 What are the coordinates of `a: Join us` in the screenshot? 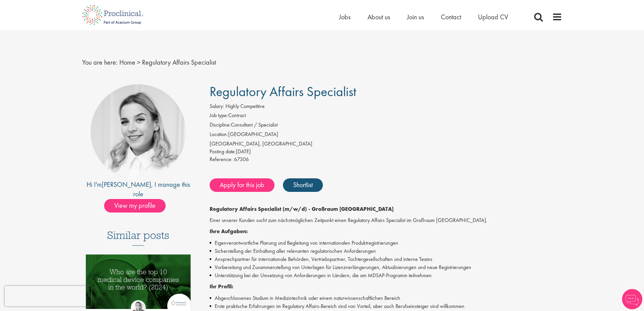 It's located at (415, 17).